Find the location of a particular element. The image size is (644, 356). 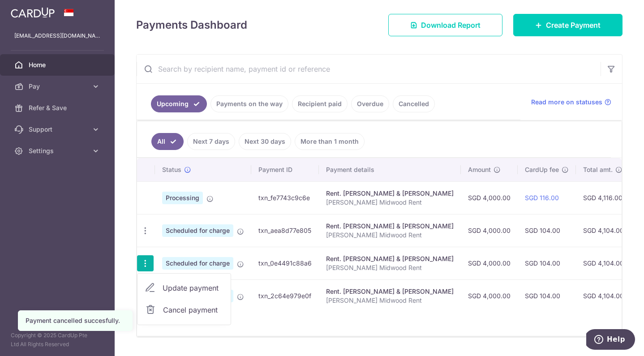

td: SGD 4,116.00 is located at coordinates (603, 198).